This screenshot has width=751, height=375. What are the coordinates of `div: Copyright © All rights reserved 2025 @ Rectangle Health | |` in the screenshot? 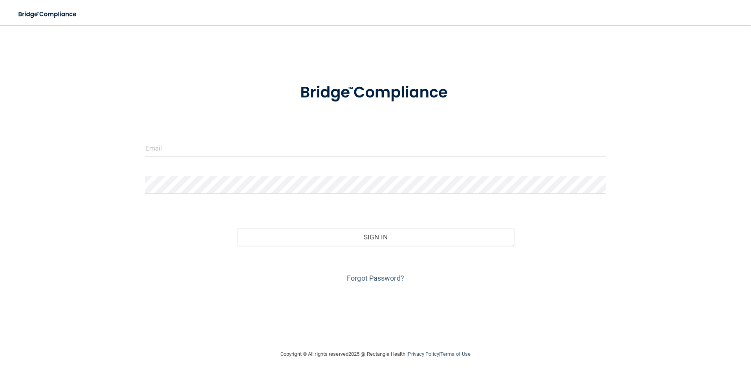 It's located at (375, 354).